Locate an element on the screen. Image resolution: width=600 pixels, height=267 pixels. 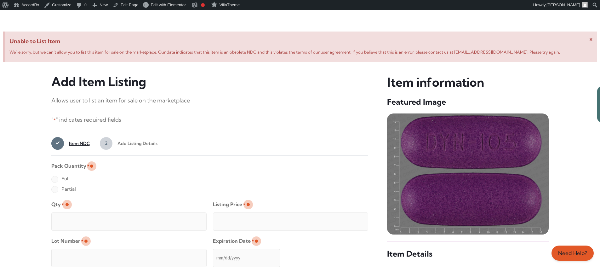
legend: Pack Quantity is located at coordinates (70, 166).